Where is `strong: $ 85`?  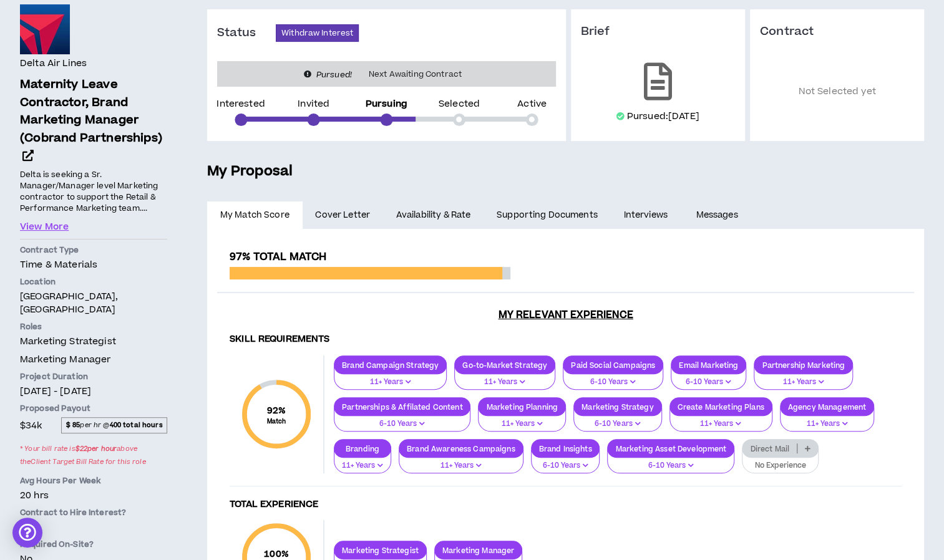 strong: $ 85 is located at coordinates (73, 425).